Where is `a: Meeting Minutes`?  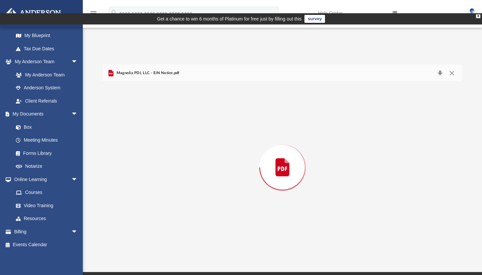
a: Meeting Minutes is located at coordinates (47, 141).